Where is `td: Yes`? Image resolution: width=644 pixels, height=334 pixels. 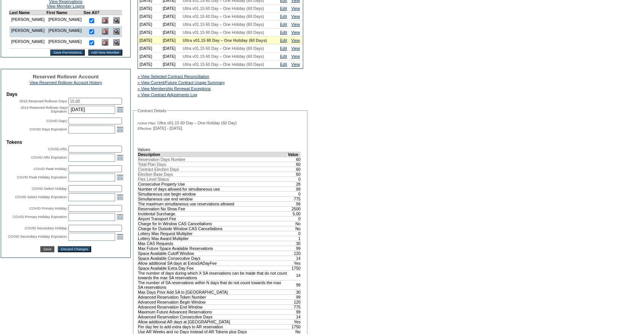 td: Yes is located at coordinates (294, 263).